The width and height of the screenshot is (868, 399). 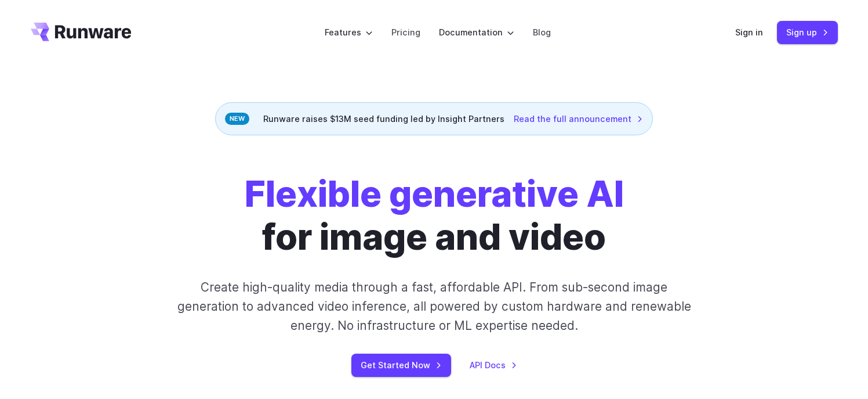 What do you see at coordinates (401, 365) in the screenshot?
I see `a: Get Started Now` at bounding box center [401, 365].